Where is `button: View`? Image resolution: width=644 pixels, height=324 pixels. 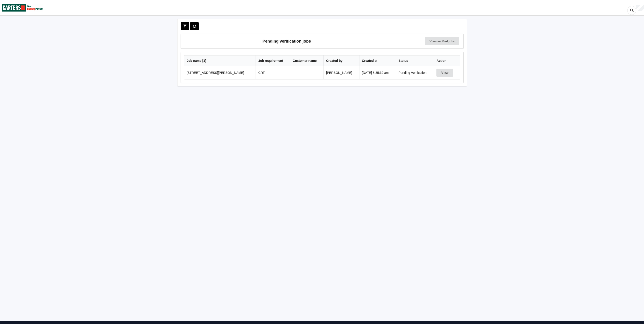 button: View is located at coordinates (445, 73).